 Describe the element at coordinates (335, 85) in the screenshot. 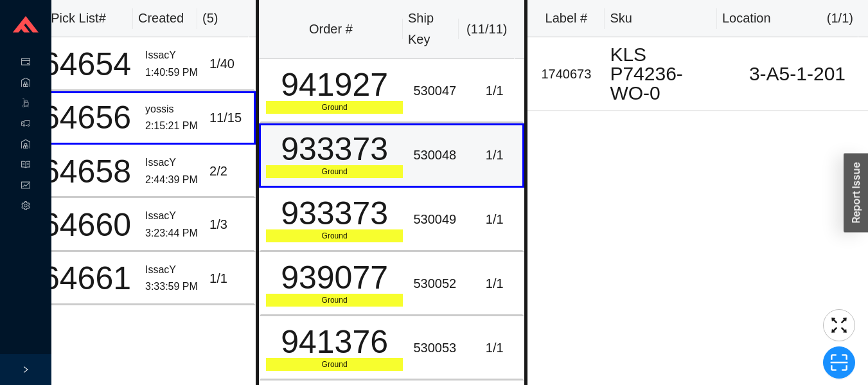

I see `div: 941927` at that location.